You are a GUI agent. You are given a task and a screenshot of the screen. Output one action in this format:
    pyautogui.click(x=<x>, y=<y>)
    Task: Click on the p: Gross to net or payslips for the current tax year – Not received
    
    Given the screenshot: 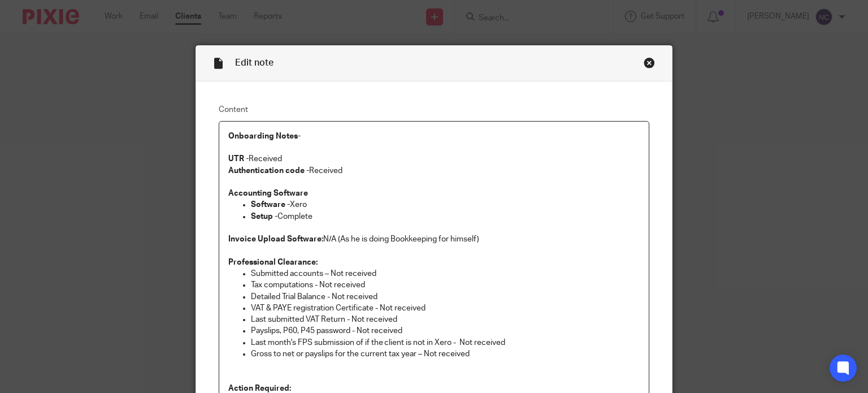 What is the action you would take?
    pyautogui.click(x=445, y=354)
    